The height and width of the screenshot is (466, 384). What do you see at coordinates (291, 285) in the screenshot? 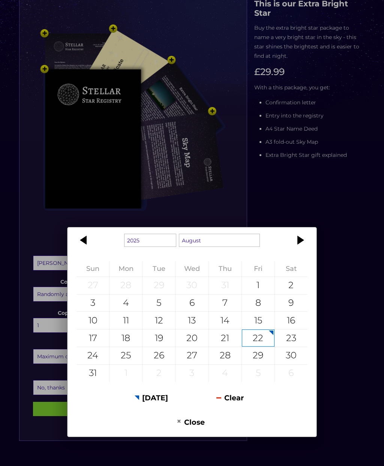
I see `div: 2 August 2025` at bounding box center [291, 285].